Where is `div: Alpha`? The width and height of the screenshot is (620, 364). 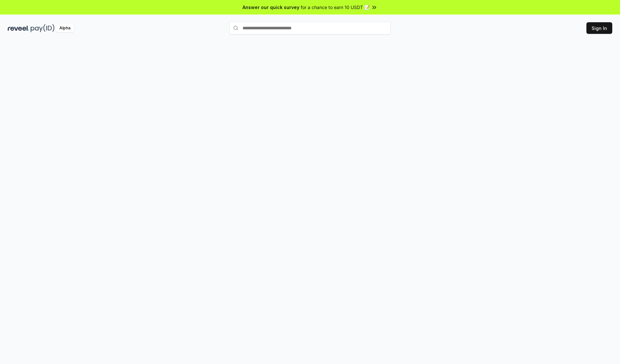 div: Alpha is located at coordinates (65, 28).